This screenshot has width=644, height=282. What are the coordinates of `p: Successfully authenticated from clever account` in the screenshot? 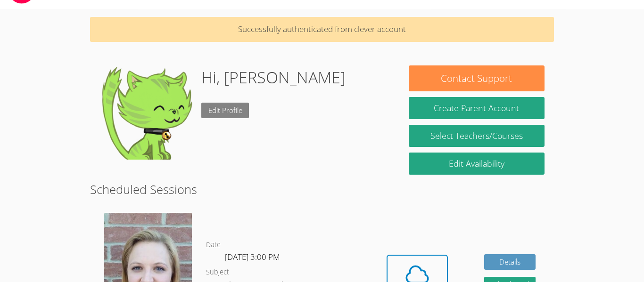 It's located at (322, 29).